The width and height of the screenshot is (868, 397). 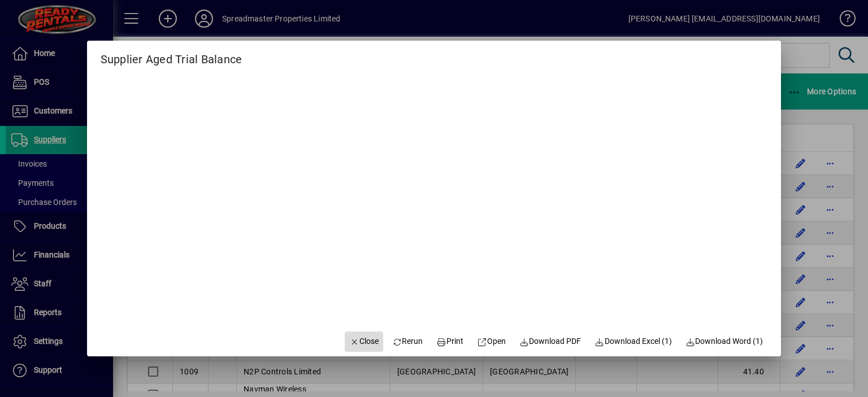 What do you see at coordinates (450, 341) in the screenshot?
I see `span: Print` at bounding box center [450, 341].